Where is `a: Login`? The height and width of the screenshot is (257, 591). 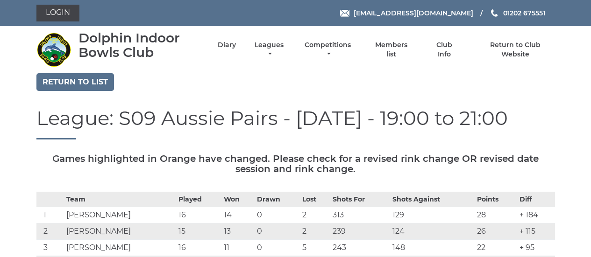 a: Login is located at coordinates (58, 13).